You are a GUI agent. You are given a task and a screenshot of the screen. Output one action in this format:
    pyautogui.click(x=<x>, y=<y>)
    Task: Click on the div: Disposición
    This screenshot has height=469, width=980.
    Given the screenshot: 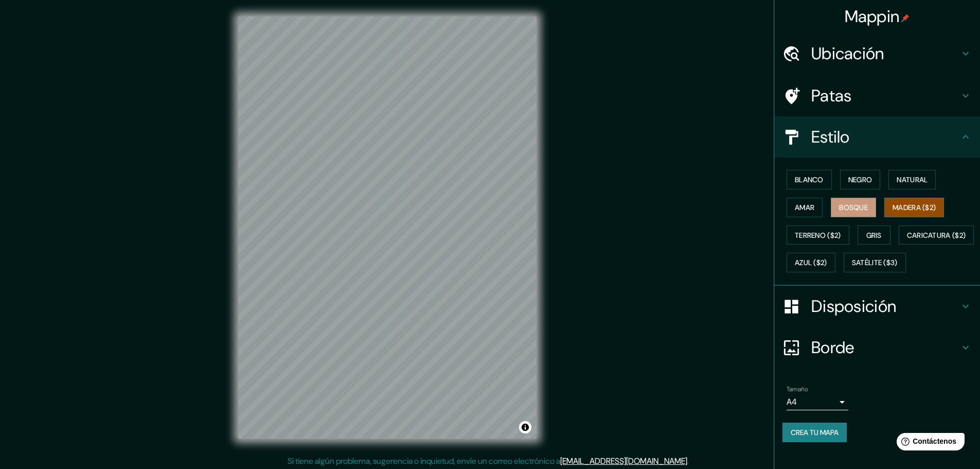 What is the action you would take?
    pyautogui.click(x=877, y=306)
    